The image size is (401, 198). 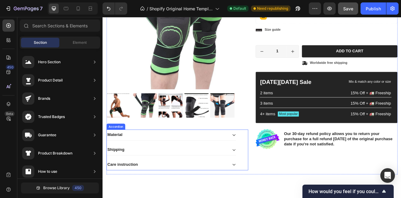 What do you see at coordinates (276, 56) in the screenshot?
I see `p: Worldwide free shipping` at bounding box center [276, 56].